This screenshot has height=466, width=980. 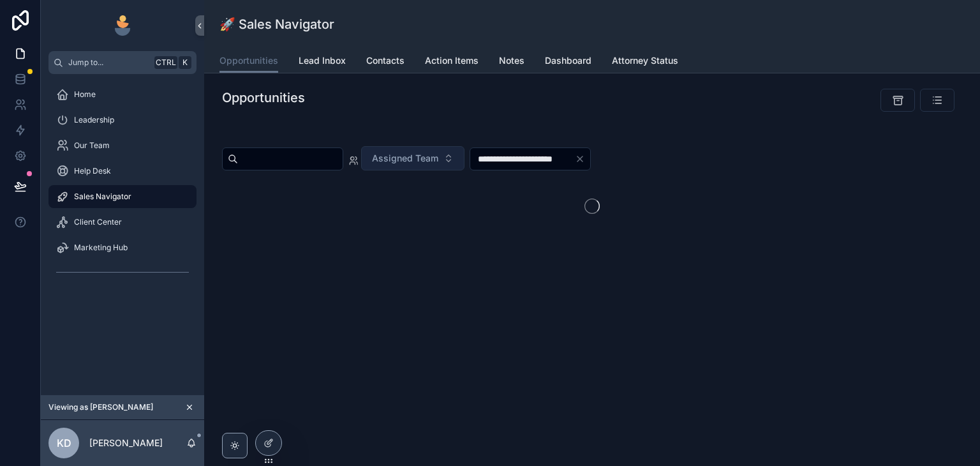 I want to click on span: KD, so click(x=64, y=444).